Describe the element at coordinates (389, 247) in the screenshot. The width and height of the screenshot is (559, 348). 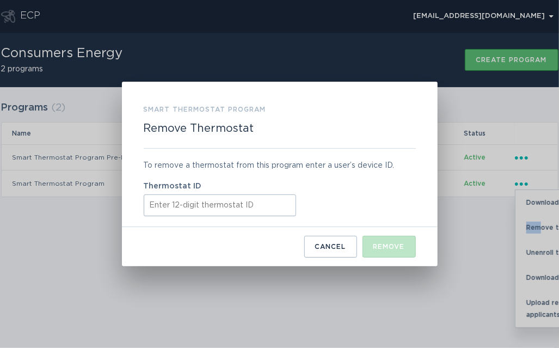
I see `button: Remove` at that location.